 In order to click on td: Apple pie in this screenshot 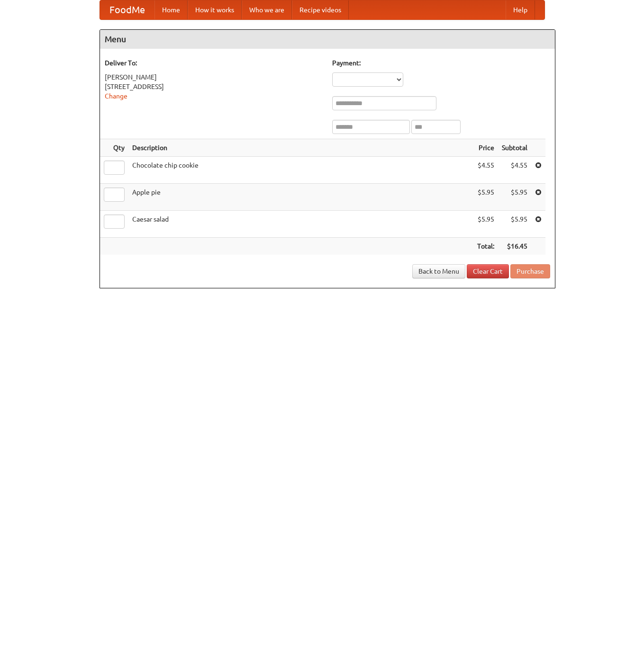, I will do `click(301, 197)`.